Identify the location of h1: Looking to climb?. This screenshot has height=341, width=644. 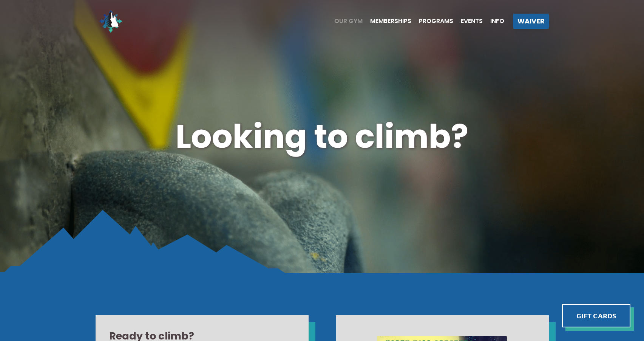
(322, 136).